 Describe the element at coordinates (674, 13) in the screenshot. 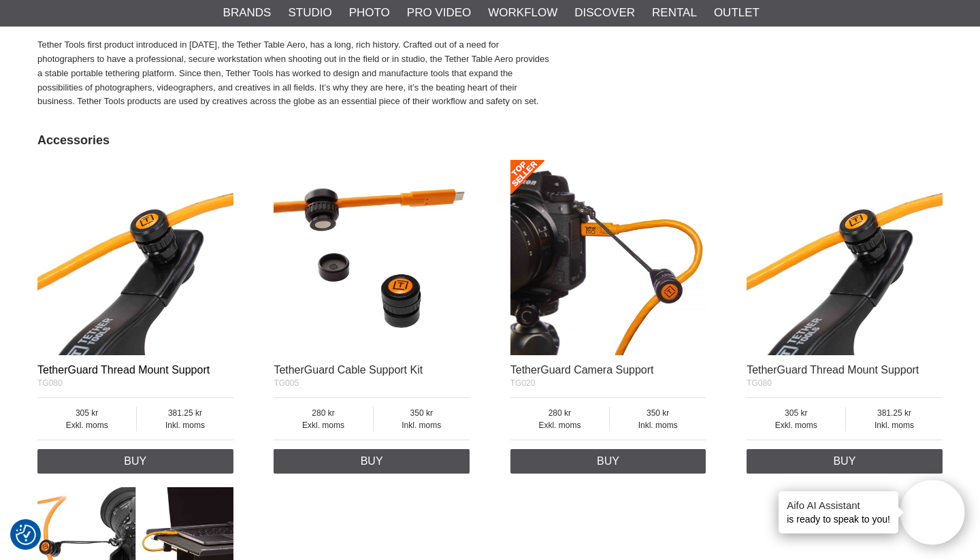

I see `a: Rental` at that location.